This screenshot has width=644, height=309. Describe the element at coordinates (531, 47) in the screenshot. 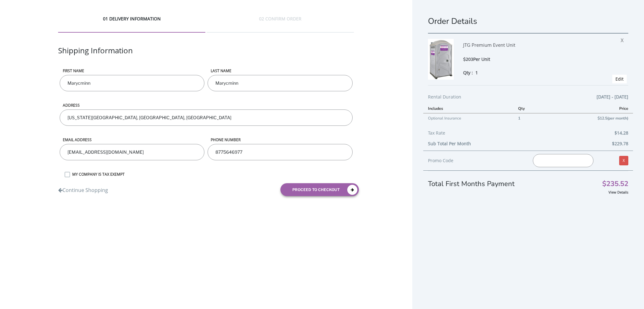

I see `div: JTG Premium Event Unit` at that location.